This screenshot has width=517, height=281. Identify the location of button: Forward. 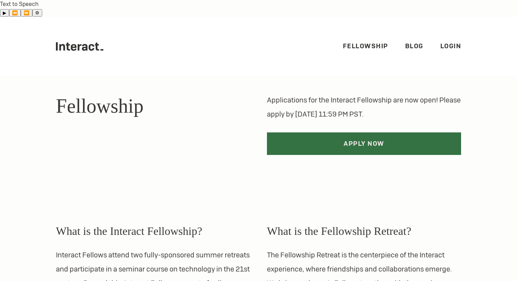
(26, 13).